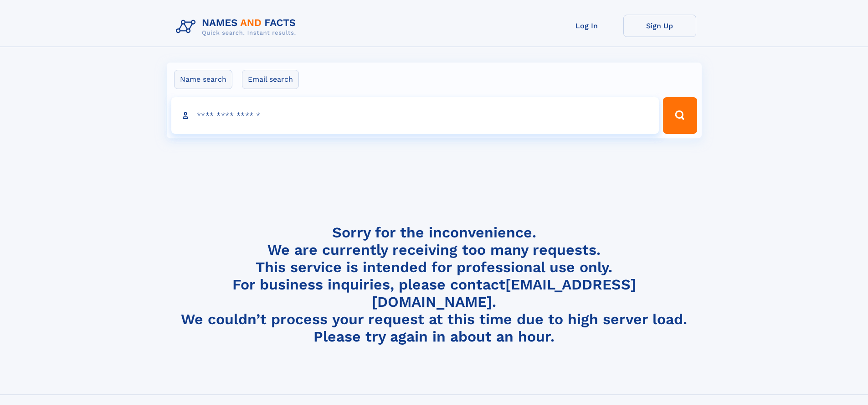  I want to click on img: Logo Names and Facts, so click(238, 27).